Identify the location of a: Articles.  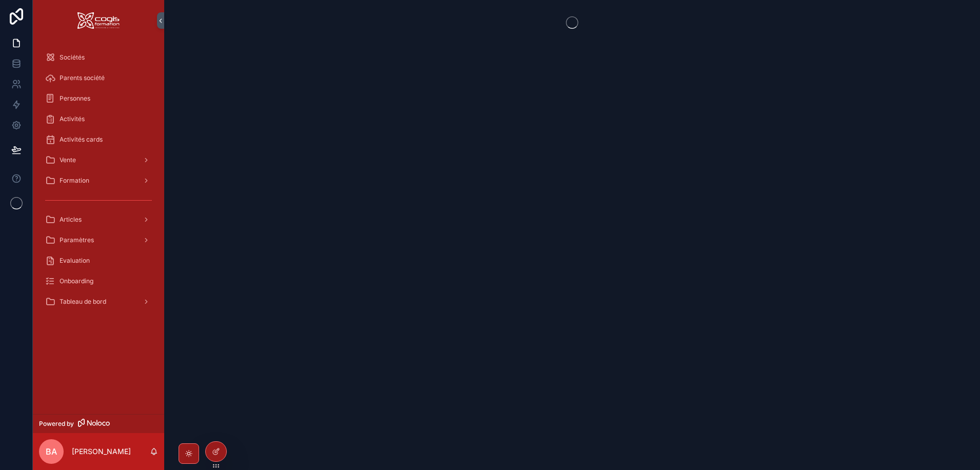
(98, 220).